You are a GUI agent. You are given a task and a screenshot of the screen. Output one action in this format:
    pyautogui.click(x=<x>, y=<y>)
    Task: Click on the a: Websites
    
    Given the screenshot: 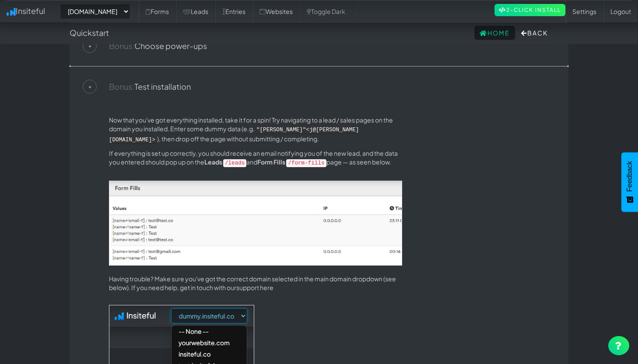 What is the action you would take?
    pyautogui.click(x=276, y=11)
    